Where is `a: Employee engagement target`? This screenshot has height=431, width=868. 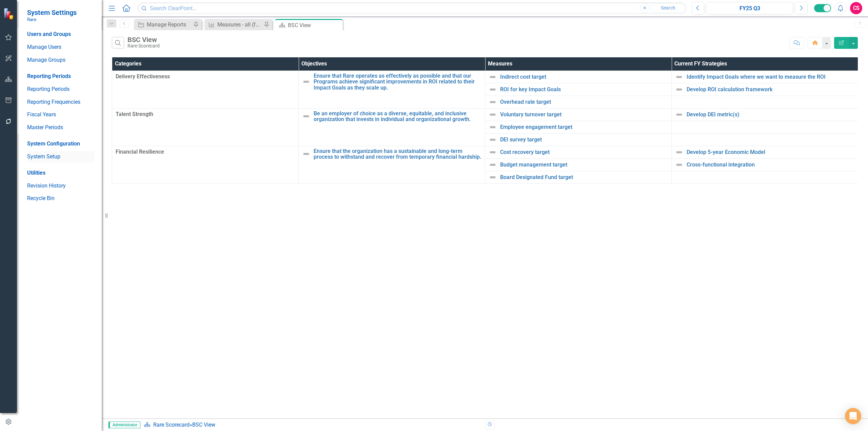 a: Employee engagement target is located at coordinates (584, 127).